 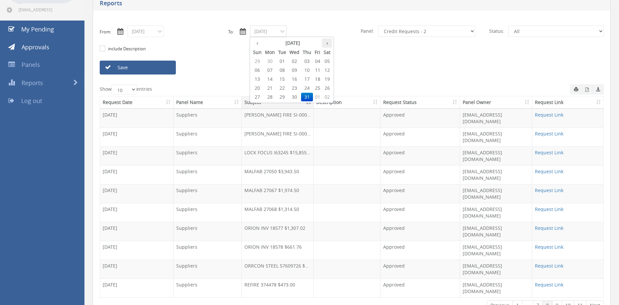 I want to click on th: Sun, so click(x=258, y=52).